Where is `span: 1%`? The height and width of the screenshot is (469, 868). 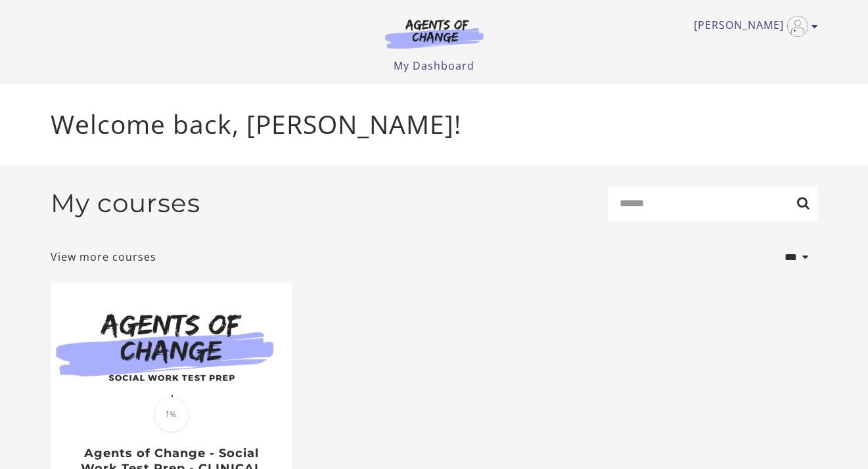
span: 1% is located at coordinates (171, 414).